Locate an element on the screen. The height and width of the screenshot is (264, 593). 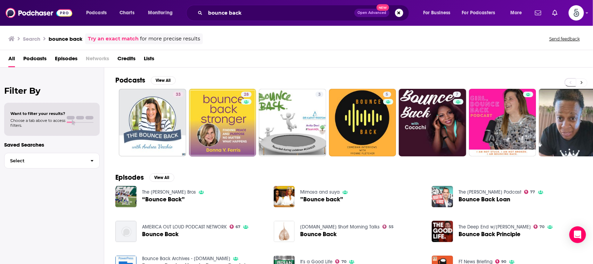
a: 3 is located at coordinates (293, 122).